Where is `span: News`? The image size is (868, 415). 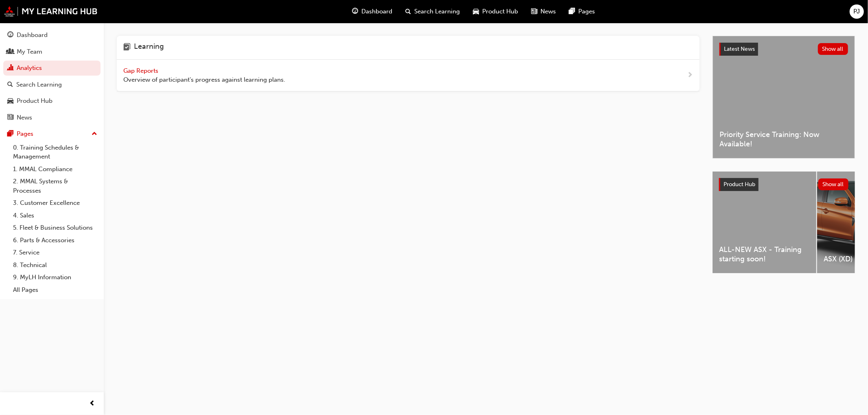
span: News is located at coordinates (548, 12).